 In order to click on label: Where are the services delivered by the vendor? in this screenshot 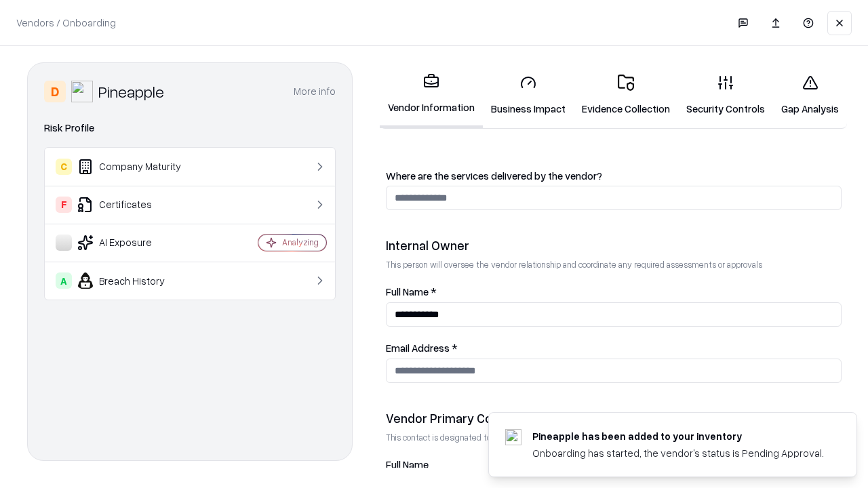, I will do `click(614, 176)`.